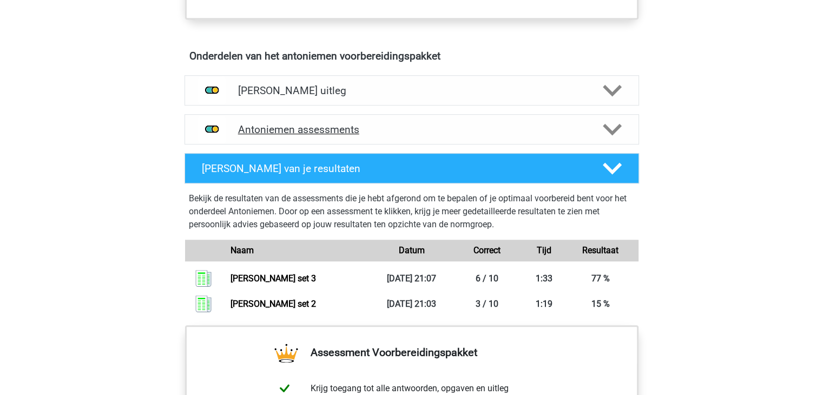  Describe the element at coordinates (487, 251) in the screenshot. I see `div: Correct` at that location.